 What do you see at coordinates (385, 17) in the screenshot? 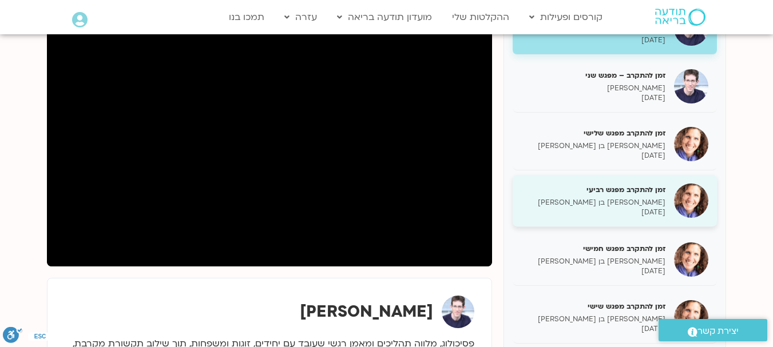
I see `a: מועדון תודעה בריאה` at bounding box center [385, 17].